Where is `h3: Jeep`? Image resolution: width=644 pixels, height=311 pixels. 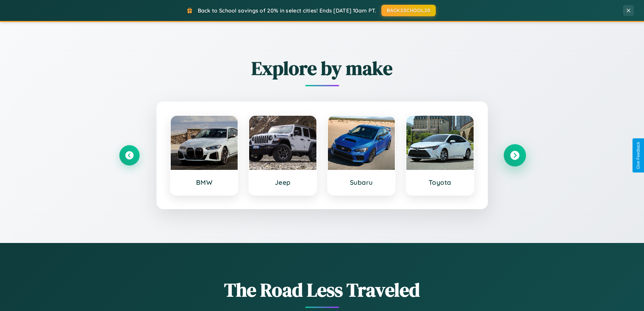
h3: Jeep is located at coordinates (283, 183).